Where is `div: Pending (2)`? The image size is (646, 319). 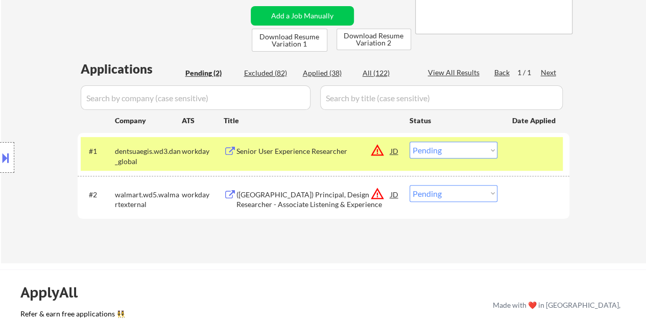 div: Pending (2) is located at coordinates (211, 73).